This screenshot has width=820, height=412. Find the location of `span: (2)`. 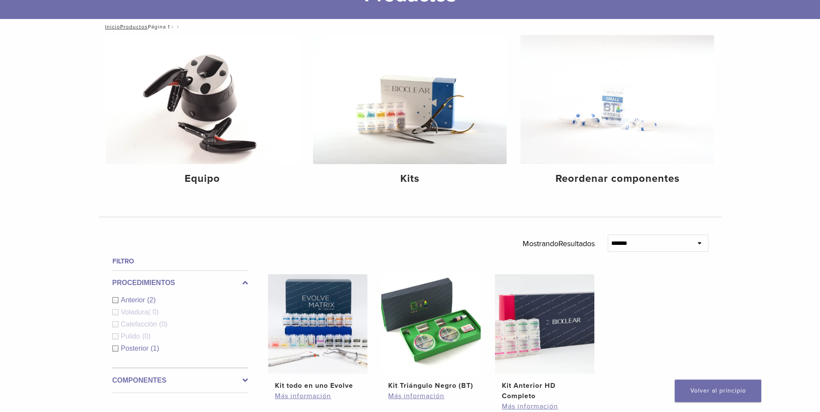

span: (2) is located at coordinates (152, 300).